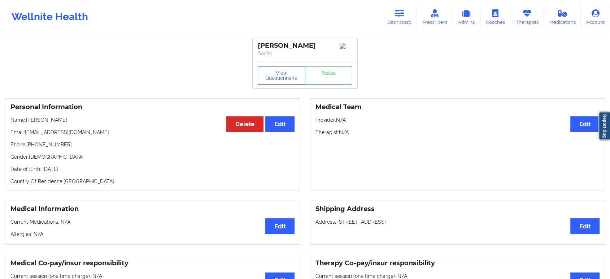 The height and width of the screenshot is (279, 610). Describe the element at coordinates (329, 75) in the screenshot. I see `a: Notes` at that location.